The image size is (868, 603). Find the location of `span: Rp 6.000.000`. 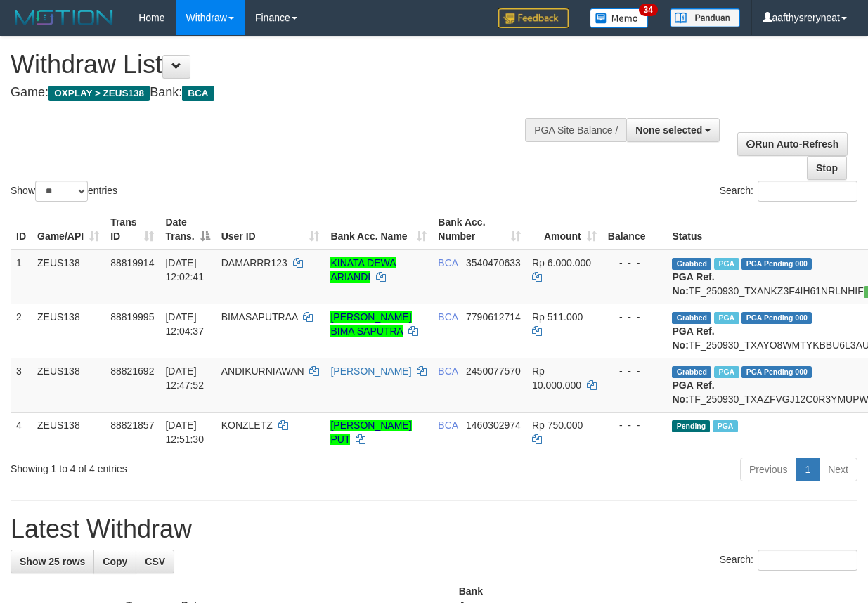

span: Rp 6.000.000 is located at coordinates (561, 263).